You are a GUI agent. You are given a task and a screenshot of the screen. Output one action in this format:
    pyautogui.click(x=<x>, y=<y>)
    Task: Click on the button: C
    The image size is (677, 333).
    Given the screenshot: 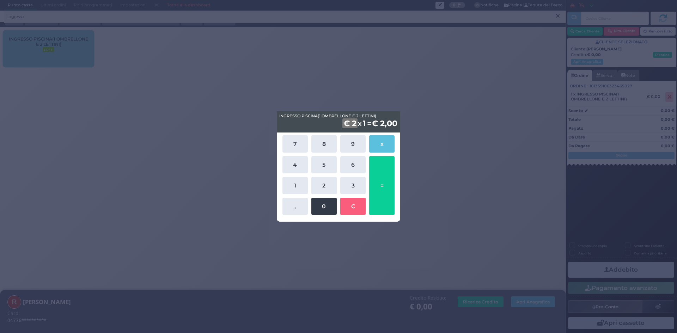 What is the action you would take?
    pyautogui.click(x=353, y=206)
    